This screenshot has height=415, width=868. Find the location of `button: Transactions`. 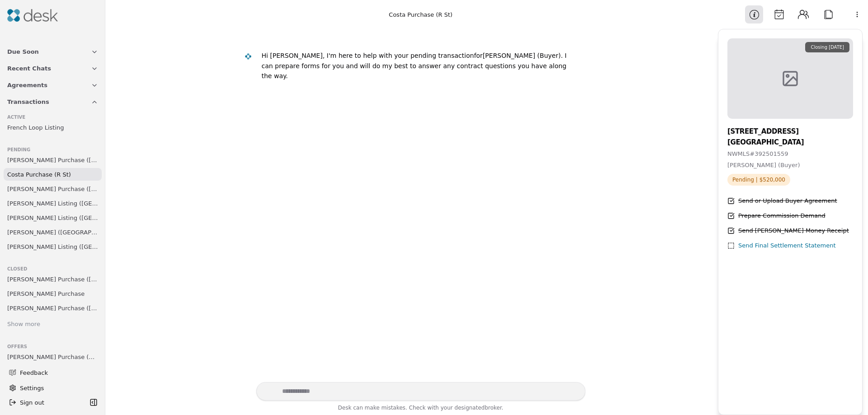

button: Transactions is located at coordinates (53, 101).